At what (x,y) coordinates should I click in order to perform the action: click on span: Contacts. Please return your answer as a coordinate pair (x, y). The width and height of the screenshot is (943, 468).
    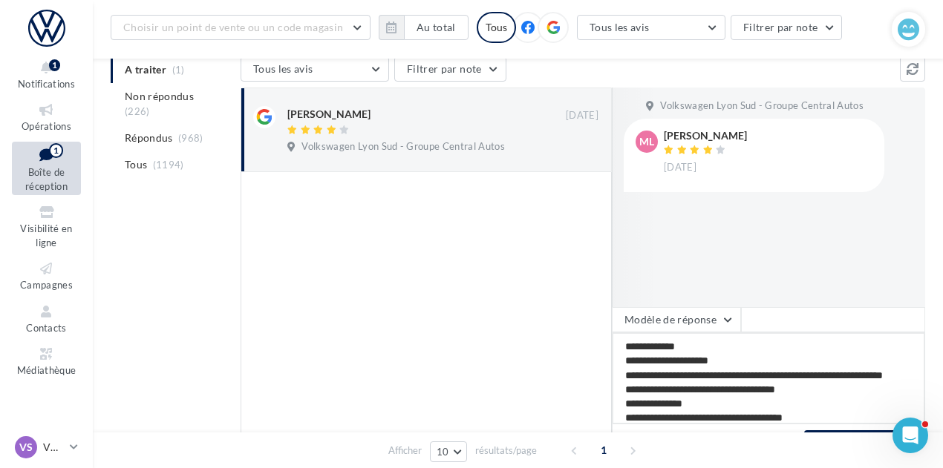
    Looking at the image, I should click on (46, 328).